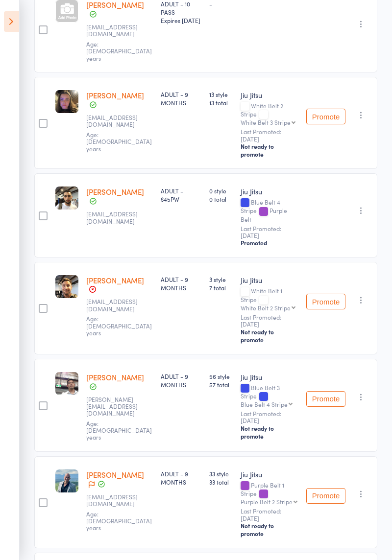 The height and width of the screenshot is (560, 392). Describe the element at coordinates (221, 279) in the screenshot. I see `span: 3 style` at that location.